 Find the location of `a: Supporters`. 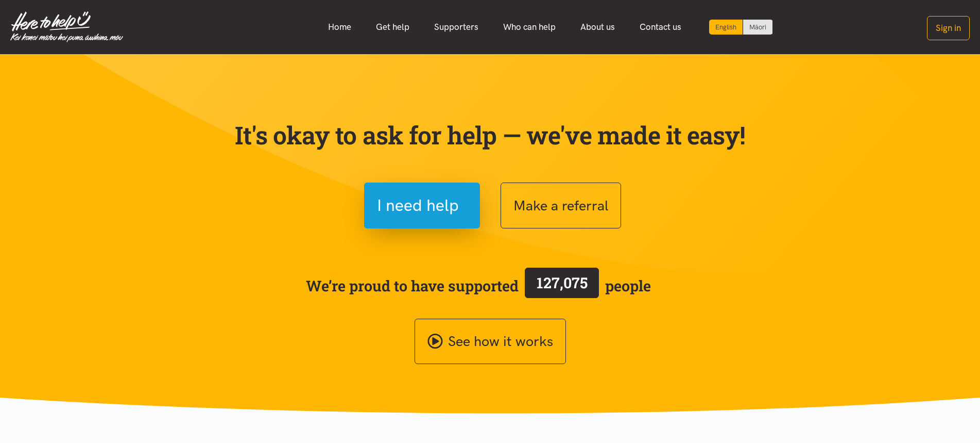

a: Supporters is located at coordinates (457, 27).